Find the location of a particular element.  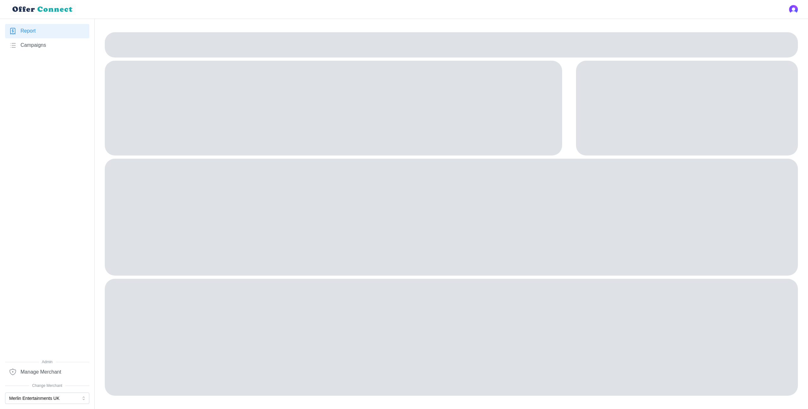

span: Admin is located at coordinates (47, 362).